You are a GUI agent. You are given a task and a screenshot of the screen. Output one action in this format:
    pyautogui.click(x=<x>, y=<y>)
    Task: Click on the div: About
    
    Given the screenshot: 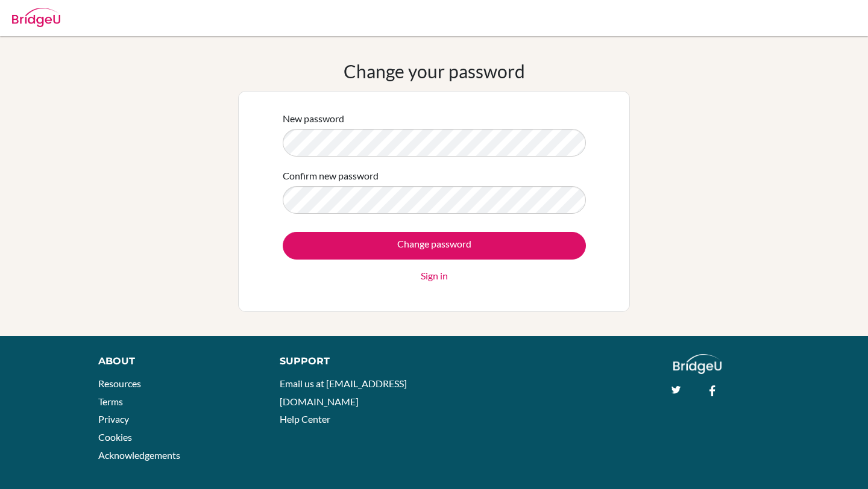 What is the action you would take?
    pyautogui.click(x=176, y=361)
    